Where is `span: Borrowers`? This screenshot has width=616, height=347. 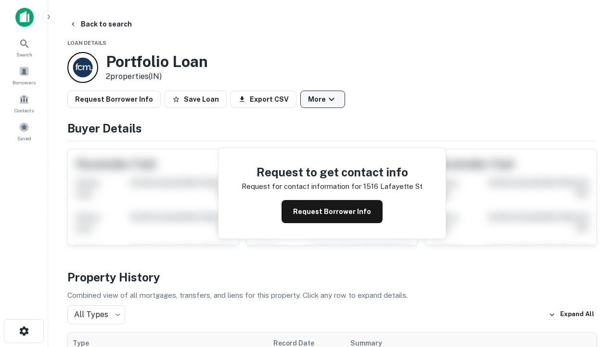
span: Borrowers is located at coordinates (24, 82).